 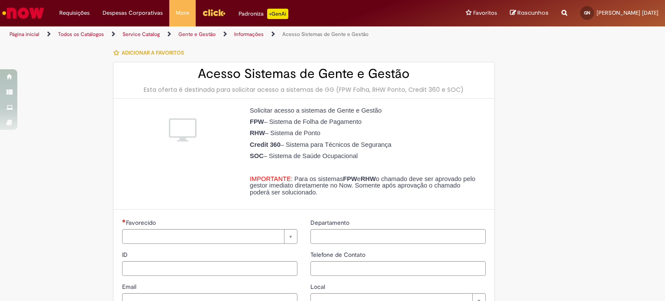 I want to click on span: Adicionar a Favoritos, so click(x=153, y=53).